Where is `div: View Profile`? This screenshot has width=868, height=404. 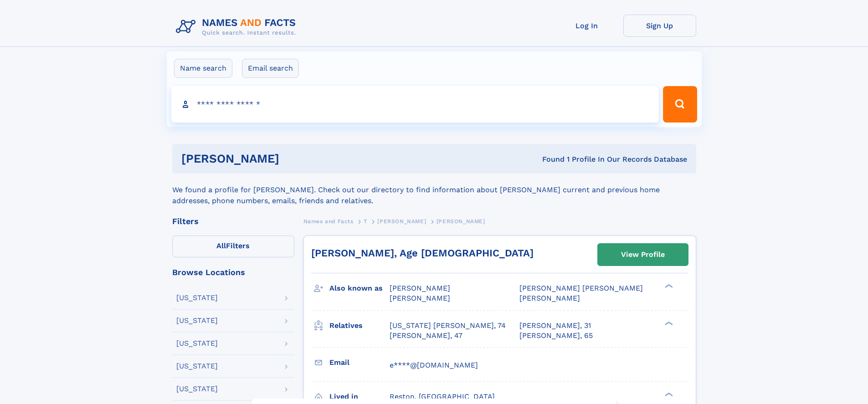 div: View Profile is located at coordinates (643, 255).